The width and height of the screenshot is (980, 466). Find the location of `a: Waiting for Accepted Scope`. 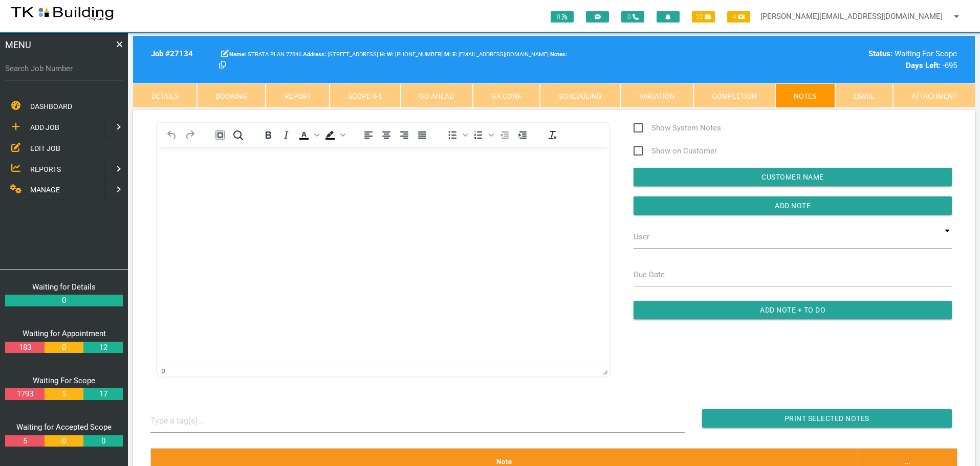

a: Waiting for Accepted Scope is located at coordinates (64, 427).